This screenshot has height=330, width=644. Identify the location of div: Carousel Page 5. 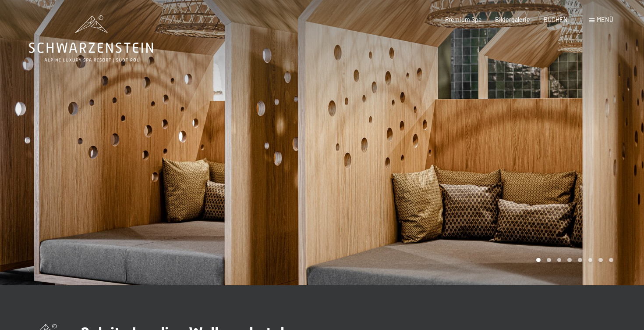
(580, 260).